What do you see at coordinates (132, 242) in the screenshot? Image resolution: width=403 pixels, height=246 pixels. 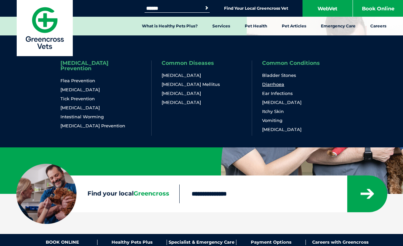 I see `a: Healthy Pets Plus` at bounding box center [132, 242].